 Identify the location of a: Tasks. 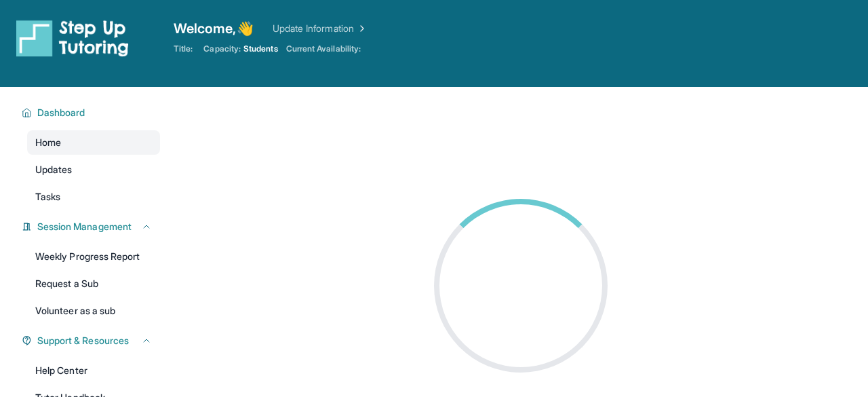
(93, 197).